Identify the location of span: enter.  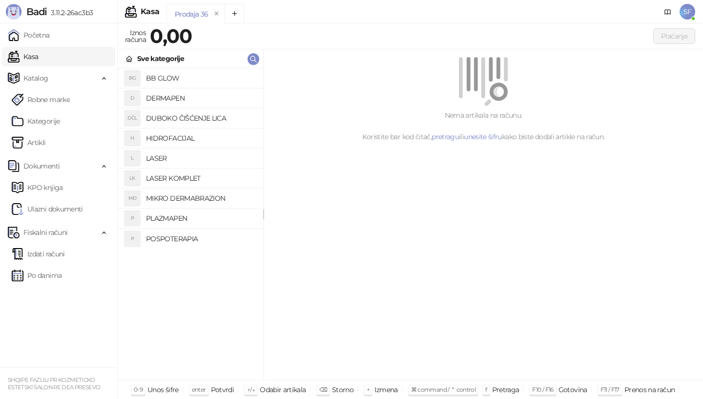
(199, 389).